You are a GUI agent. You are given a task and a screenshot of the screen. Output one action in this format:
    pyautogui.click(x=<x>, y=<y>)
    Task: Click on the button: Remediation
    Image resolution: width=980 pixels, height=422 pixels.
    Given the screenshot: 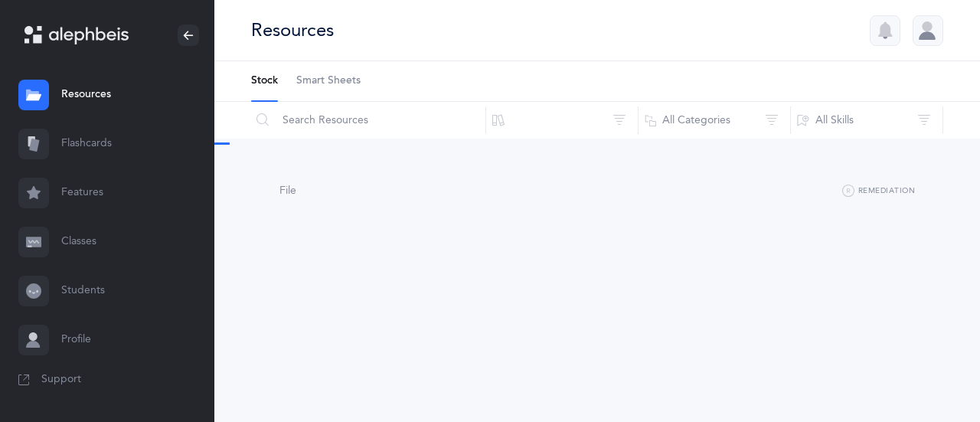 What is the action you would take?
    pyautogui.click(x=879, y=191)
    